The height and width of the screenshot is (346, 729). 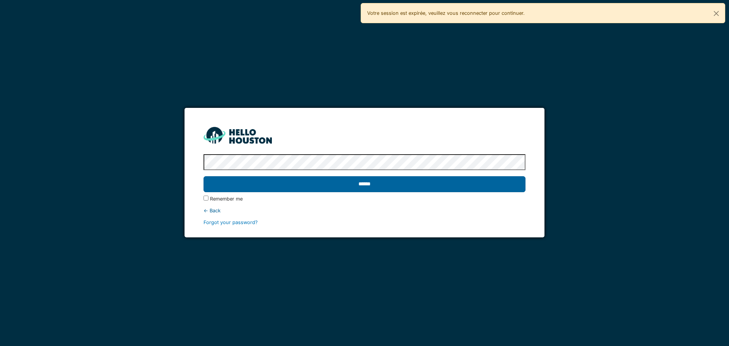 I want to click on a: Forgot your password?, so click(x=230, y=222).